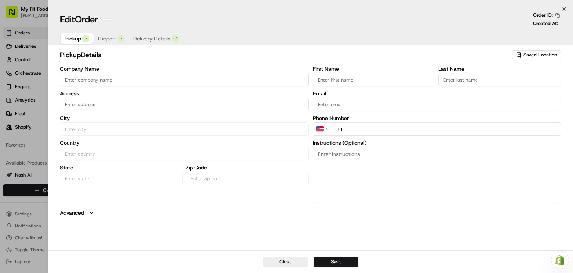  What do you see at coordinates (107, 38) in the screenshot?
I see `span: Dropoff` at bounding box center [107, 38].